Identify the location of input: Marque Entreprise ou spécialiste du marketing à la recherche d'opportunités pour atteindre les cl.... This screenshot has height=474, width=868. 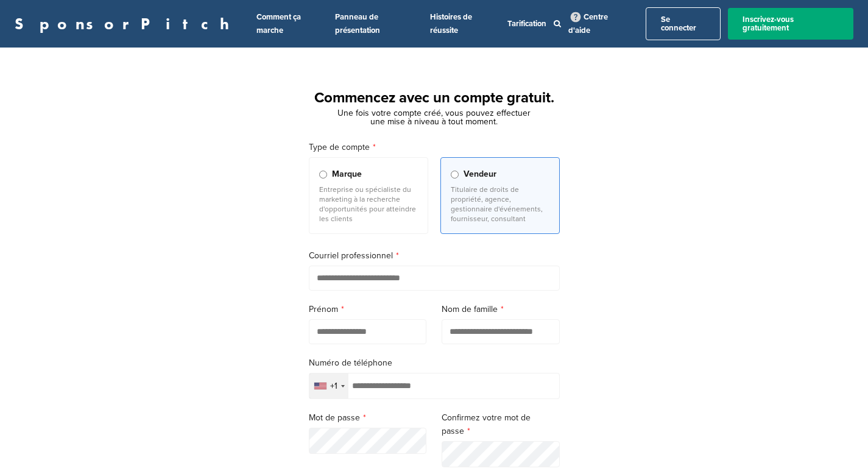
(323, 174).